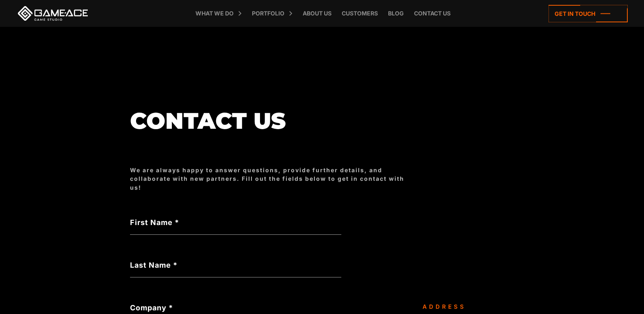  What do you see at coordinates (465, 307) in the screenshot?
I see `div: Address` at bounding box center [465, 307].